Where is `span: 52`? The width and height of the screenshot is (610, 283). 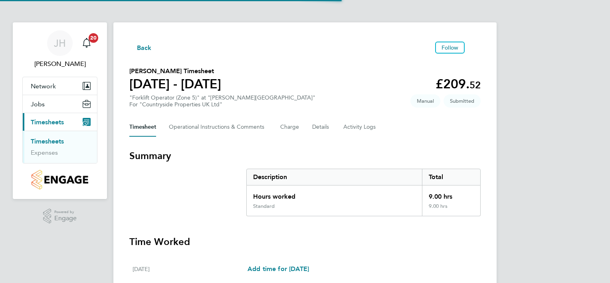
span: 52 is located at coordinates (475, 85).